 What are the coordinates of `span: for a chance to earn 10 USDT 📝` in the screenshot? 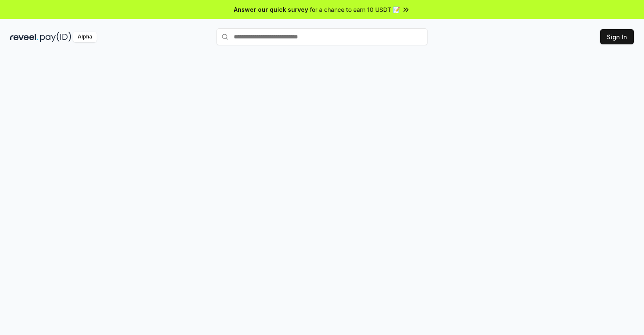 It's located at (355, 10).